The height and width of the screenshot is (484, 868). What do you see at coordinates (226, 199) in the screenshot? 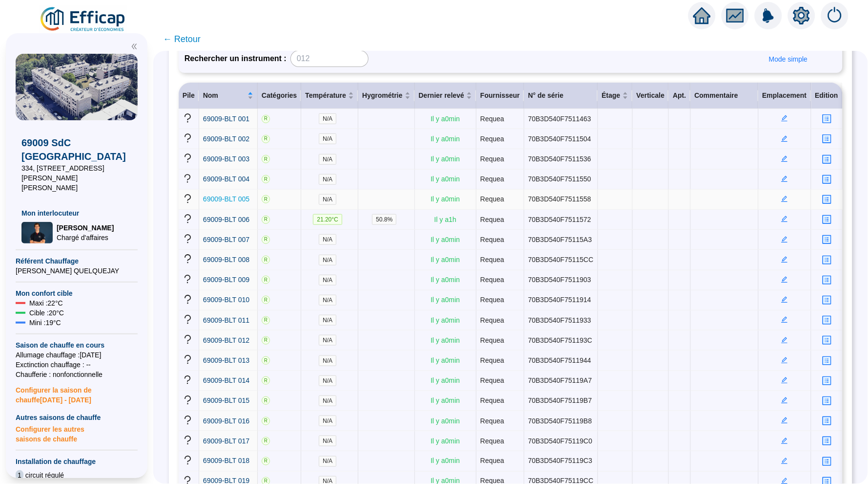
I see `span: 69009-BLT 005` at bounding box center [226, 199].